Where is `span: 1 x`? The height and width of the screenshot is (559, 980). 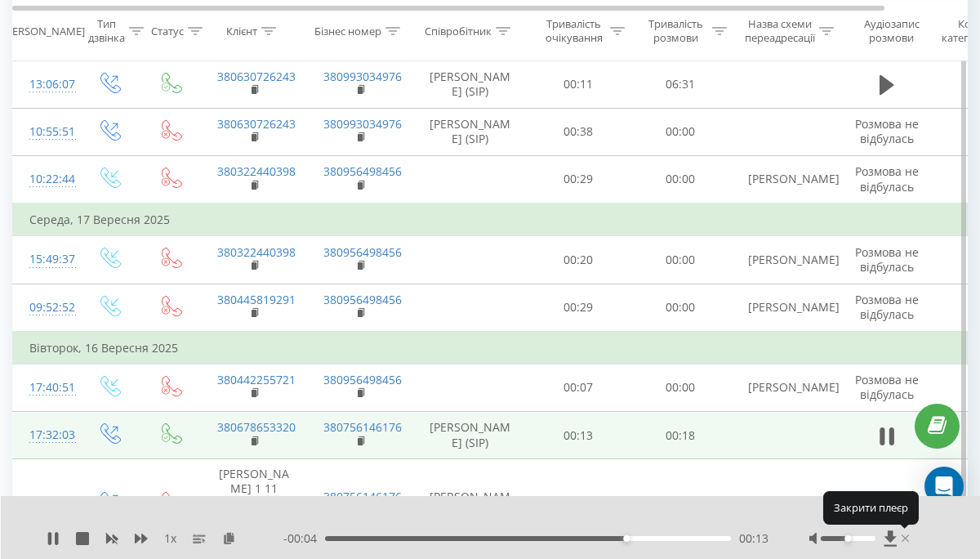
span: 1 x is located at coordinates (170, 539).